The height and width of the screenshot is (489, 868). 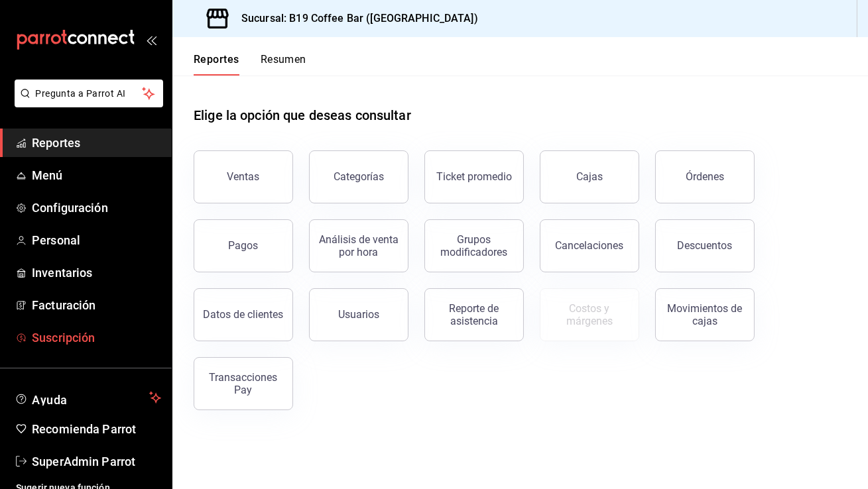 What do you see at coordinates (474, 246) in the screenshot?
I see `button: Grupos modificadores` at bounding box center [474, 246].